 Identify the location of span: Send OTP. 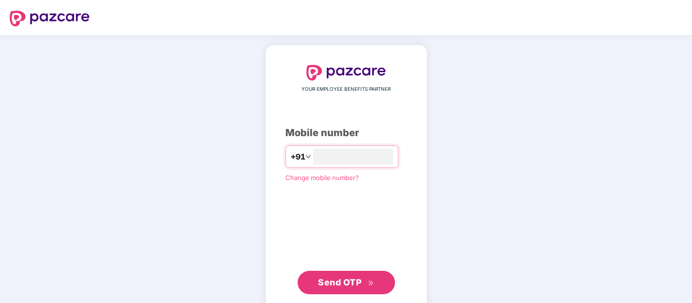
(340, 282).